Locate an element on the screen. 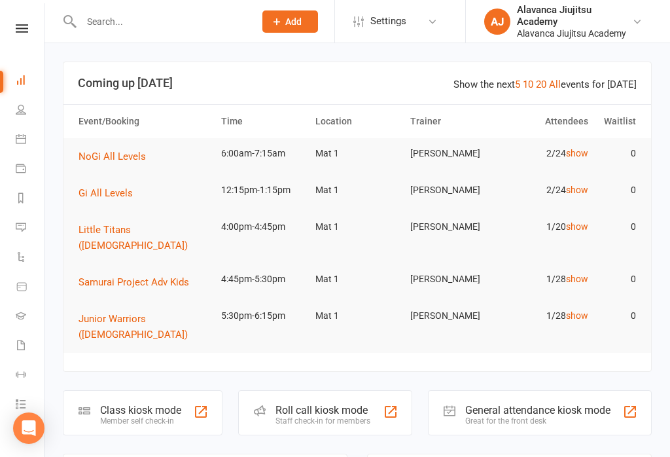  div: Great for the front desk is located at coordinates (538, 421).